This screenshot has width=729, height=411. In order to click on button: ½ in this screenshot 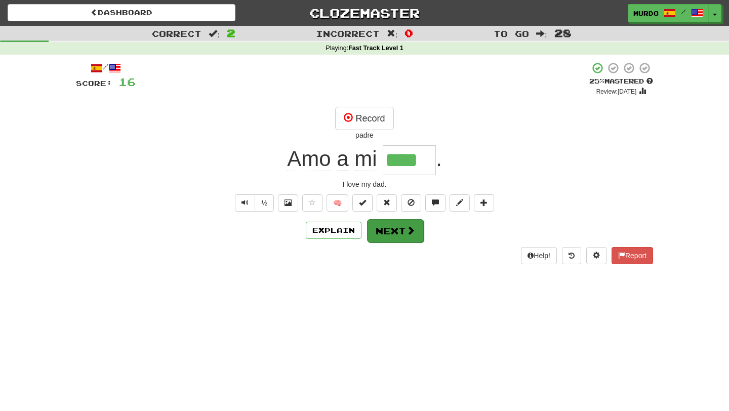, I will do `click(264, 203)`.